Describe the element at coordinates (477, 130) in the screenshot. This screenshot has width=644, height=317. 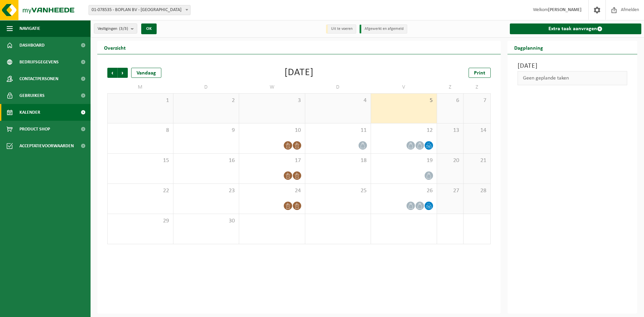
I see `span: 14` at that location.